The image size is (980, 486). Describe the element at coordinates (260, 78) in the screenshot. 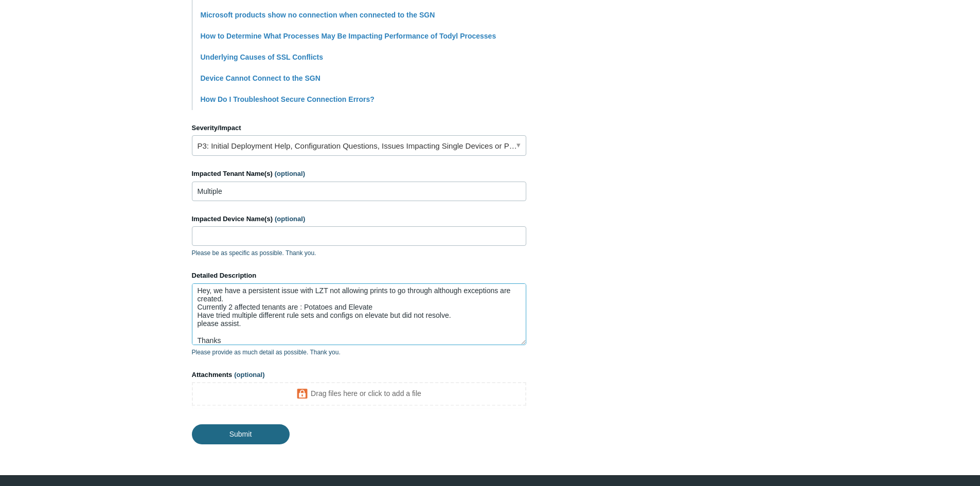

I see `a: Device Cannot Connect to the SGN` at that location.